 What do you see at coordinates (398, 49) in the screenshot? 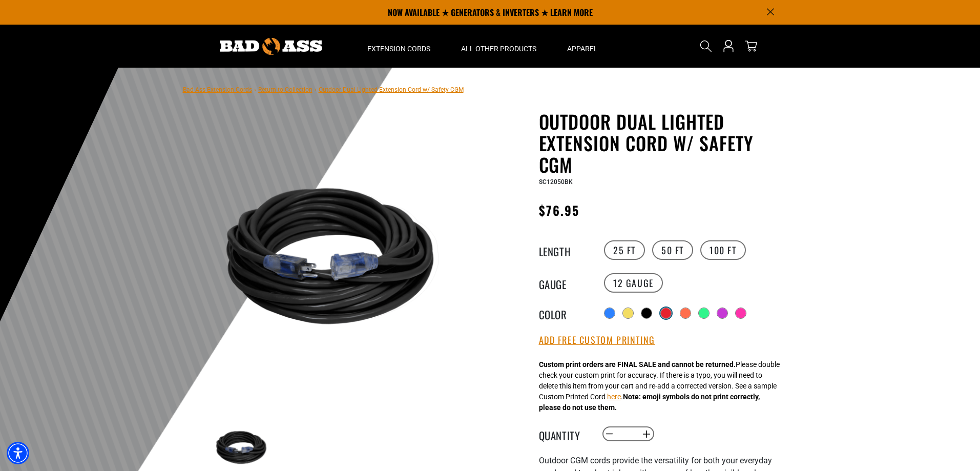
I see `span: Extension Cords` at bounding box center [398, 49].